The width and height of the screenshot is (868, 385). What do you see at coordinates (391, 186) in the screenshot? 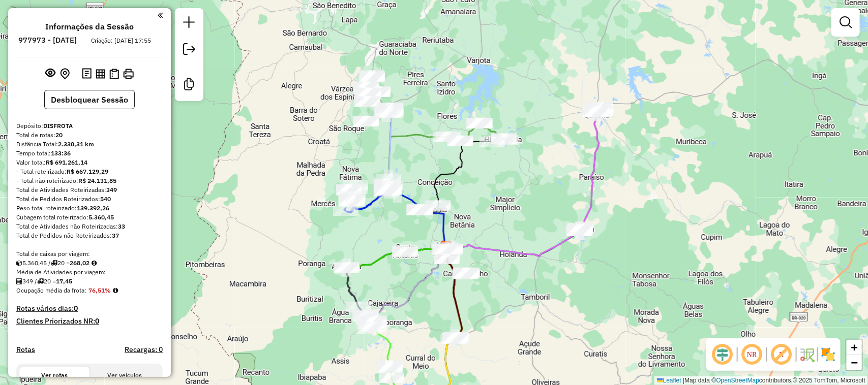
I see `div: Atividade não roteirizada - MERC POR DO SOL` at bounding box center [391, 186].